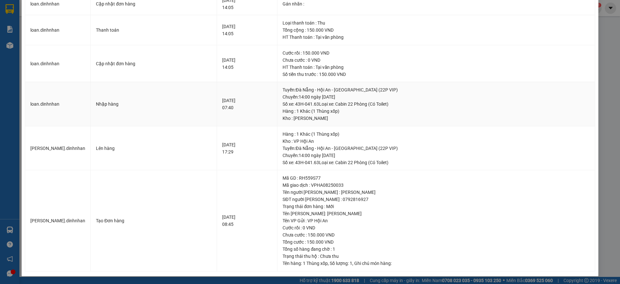 This screenshot has width=620, height=284. Describe the element at coordinates (436, 249) in the screenshot. I see `div: Tổng số hàng đang chờ : 1` at that location.